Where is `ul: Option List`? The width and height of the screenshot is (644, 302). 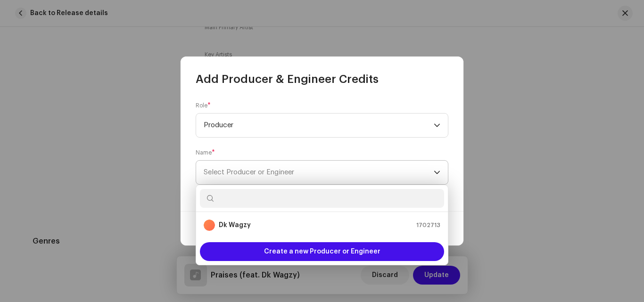
ul: Option List is located at coordinates (322, 226).